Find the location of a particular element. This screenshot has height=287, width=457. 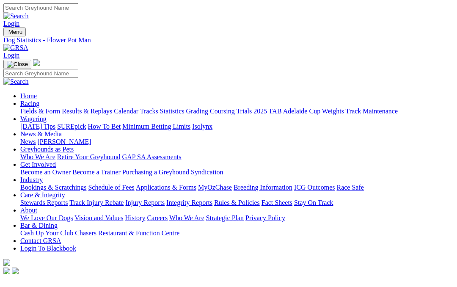

a: Injury Reports is located at coordinates (145, 202).